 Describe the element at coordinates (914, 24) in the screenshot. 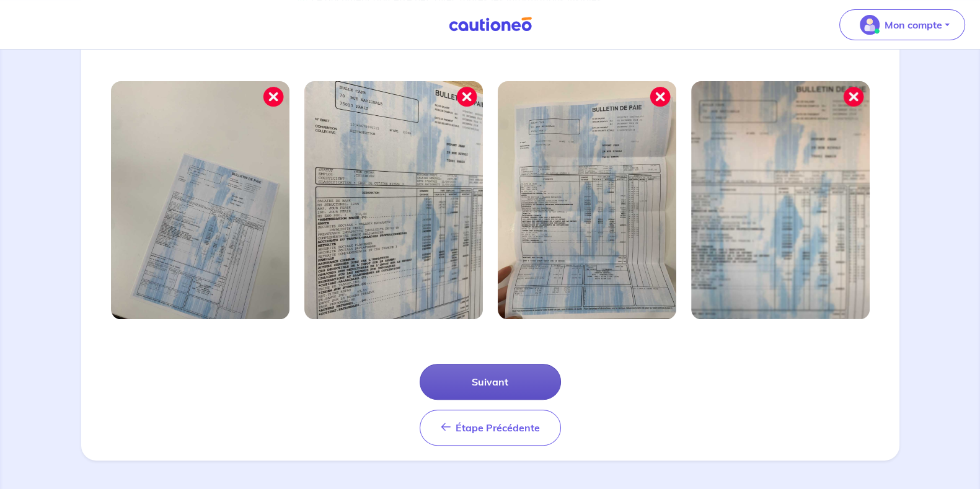

I see `p: Mon compte` at that location.